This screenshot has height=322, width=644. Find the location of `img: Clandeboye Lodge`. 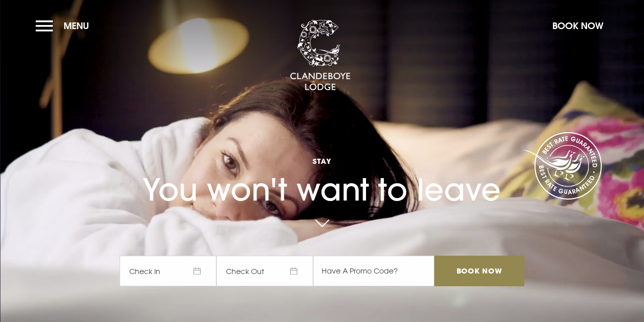

img: Clandeboye Lodge is located at coordinates (320, 55).